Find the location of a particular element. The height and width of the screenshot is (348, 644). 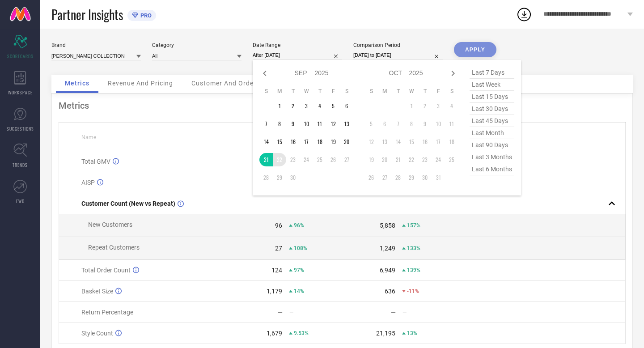

input: Select comparison period is located at coordinates (398, 55).